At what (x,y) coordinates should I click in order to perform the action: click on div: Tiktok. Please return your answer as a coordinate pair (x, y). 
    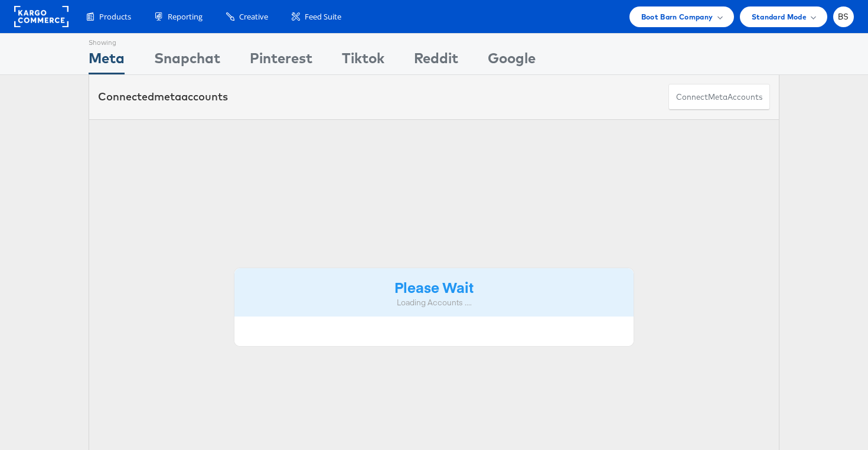
    Looking at the image, I should click on (363, 61).